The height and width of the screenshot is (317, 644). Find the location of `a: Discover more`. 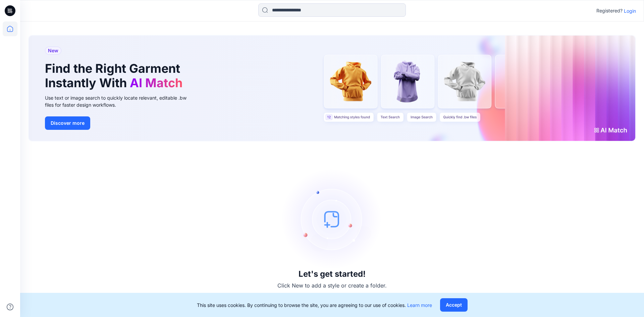

a: Discover more is located at coordinates (67, 123).